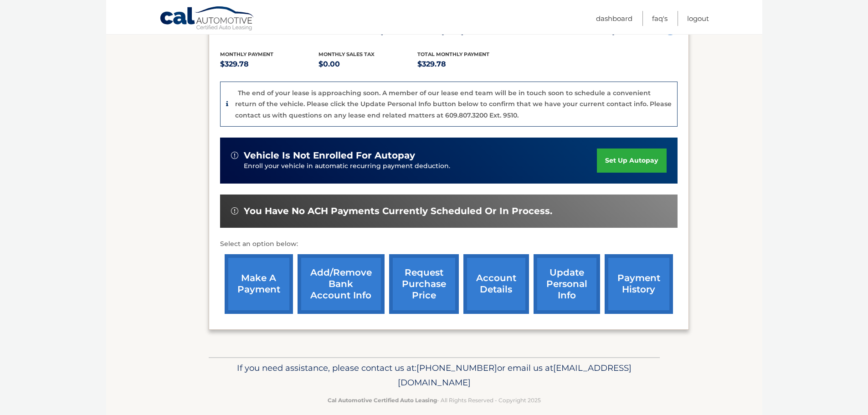  I want to click on p: $0.00, so click(368, 64).